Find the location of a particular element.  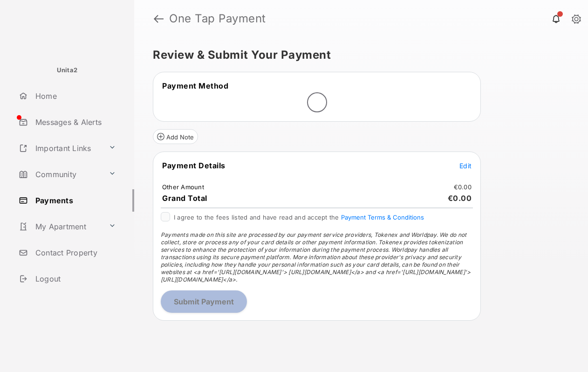

span: I agree to the fees listed and have read and accept the is located at coordinates (299, 217).